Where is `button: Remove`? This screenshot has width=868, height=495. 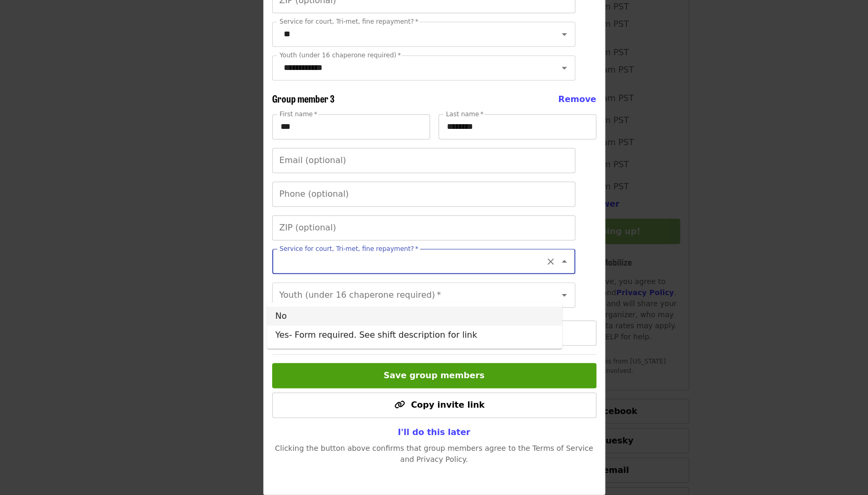
button: Remove is located at coordinates (577, 99).